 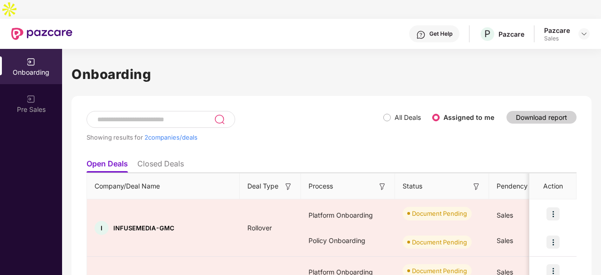 What do you see at coordinates (171, 137) in the screenshot?
I see `span: 2 companies/deals` at bounding box center [171, 137].